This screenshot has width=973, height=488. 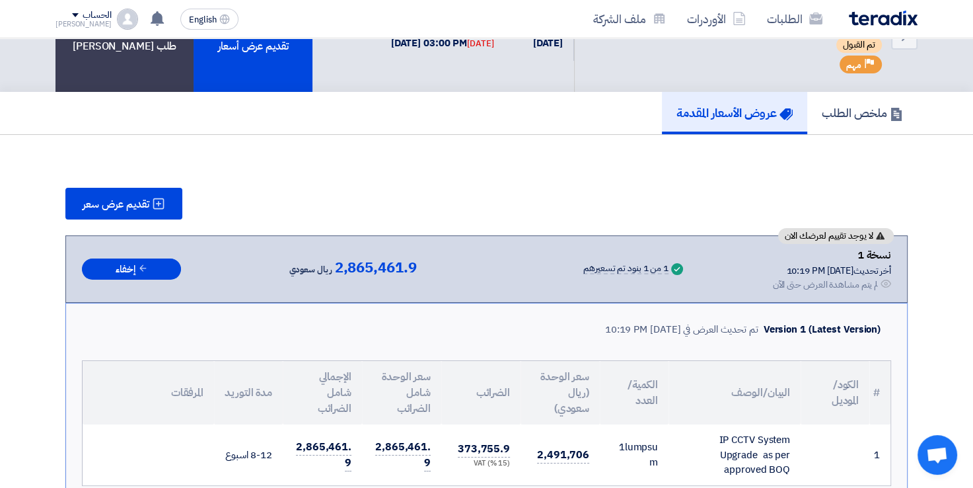 What do you see at coordinates (829, 236) in the screenshot?
I see `span: لا يوجد تقييم لعرضك الان` at bounding box center [829, 236].